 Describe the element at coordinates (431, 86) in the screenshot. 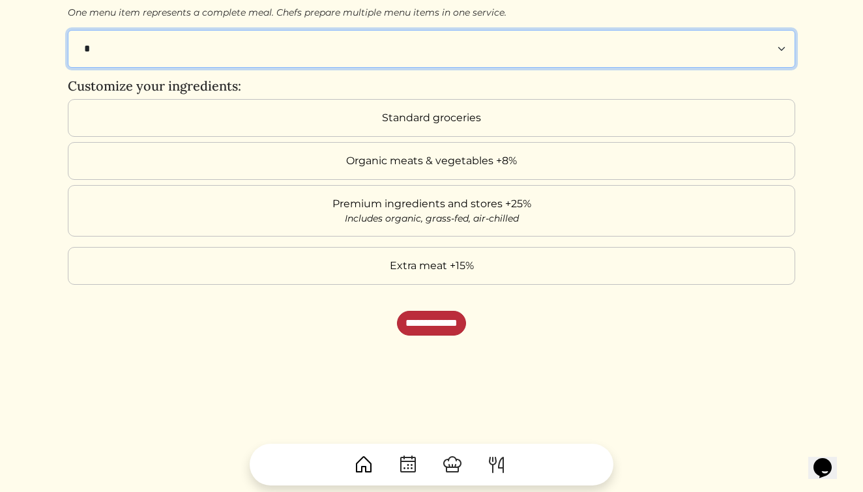

I see `h5: Customize your ingredients:` at that location.